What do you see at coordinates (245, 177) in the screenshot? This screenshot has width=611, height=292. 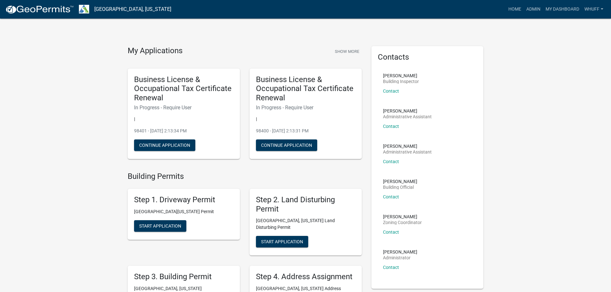 I see `h4: Building Permits` at bounding box center [245, 177].